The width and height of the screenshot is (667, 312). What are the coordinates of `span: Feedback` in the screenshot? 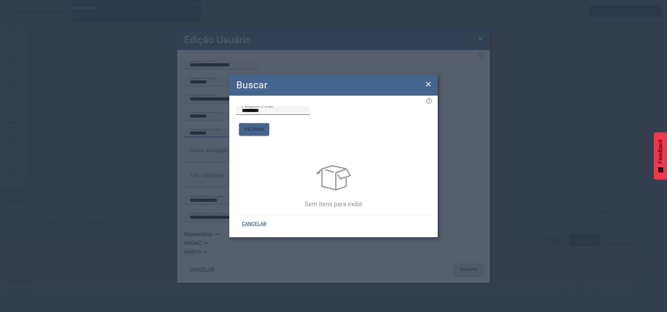 It's located at (661, 151).